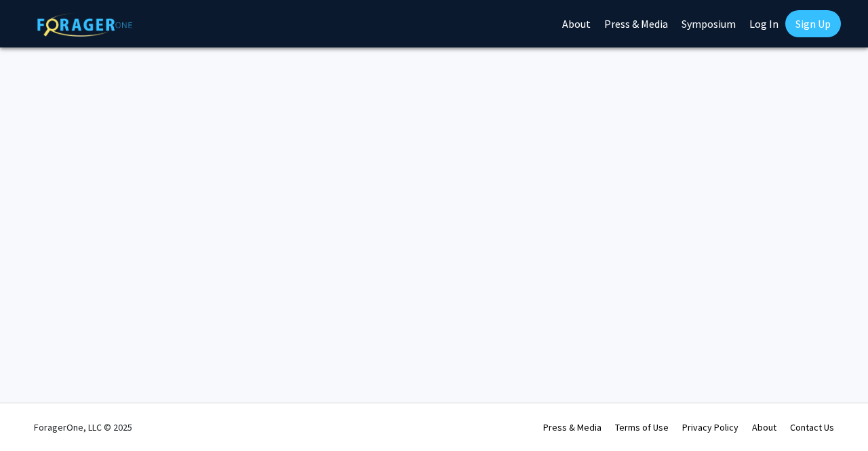 This screenshot has width=868, height=451. What do you see at coordinates (813, 23) in the screenshot?
I see `a: Sign Up` at bounding box center [813, 23].